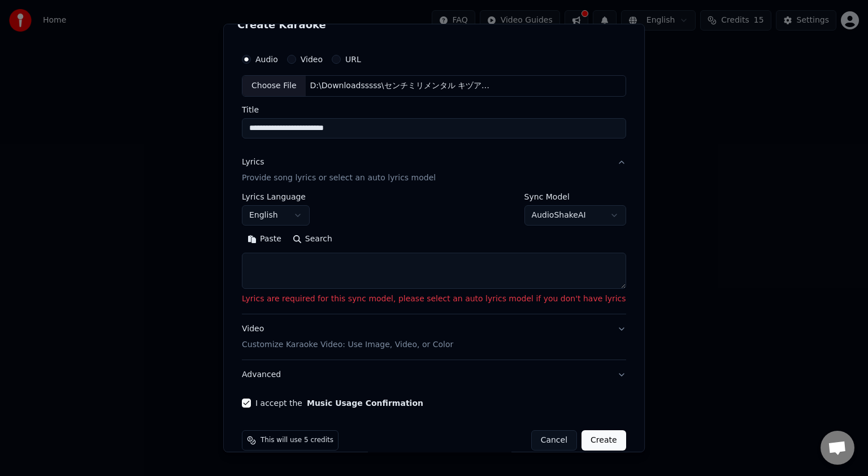 Image resolution: width=868 pixels, height=476 pixels. What do you see at coordinates (434, 337) in the screenshot?
I see `button: VideoCustomize Karaoke Video: Use Image, Video, or Color` at bounding box center [434, 337].